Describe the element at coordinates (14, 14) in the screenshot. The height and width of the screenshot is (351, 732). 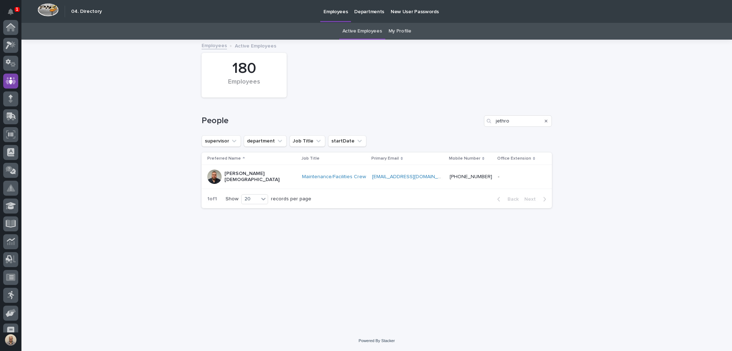
I see `div: Notifications1` at that location.